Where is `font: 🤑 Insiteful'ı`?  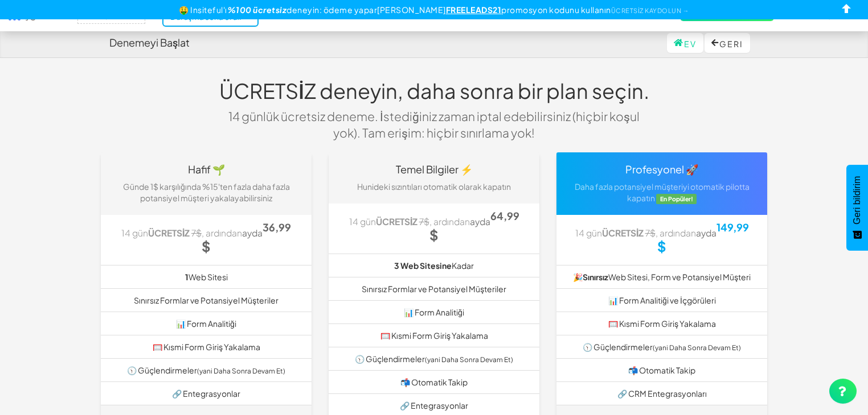
font: 🤑 Insiteful'ı is located at coordinates (203, 10).